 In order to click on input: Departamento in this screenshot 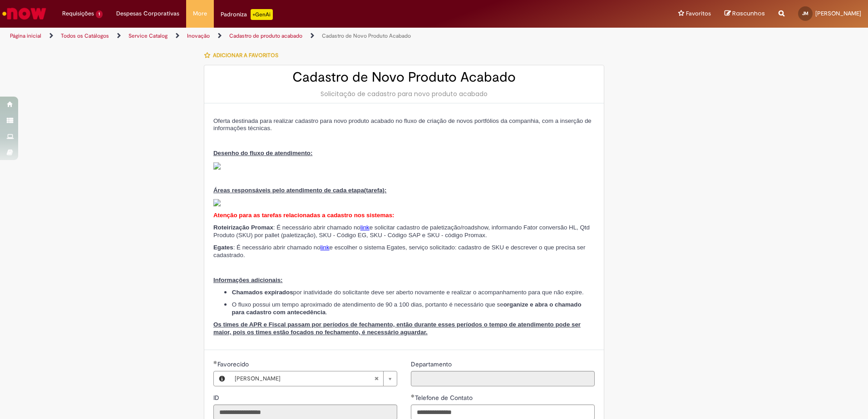, I will do `click(503, 379)`.